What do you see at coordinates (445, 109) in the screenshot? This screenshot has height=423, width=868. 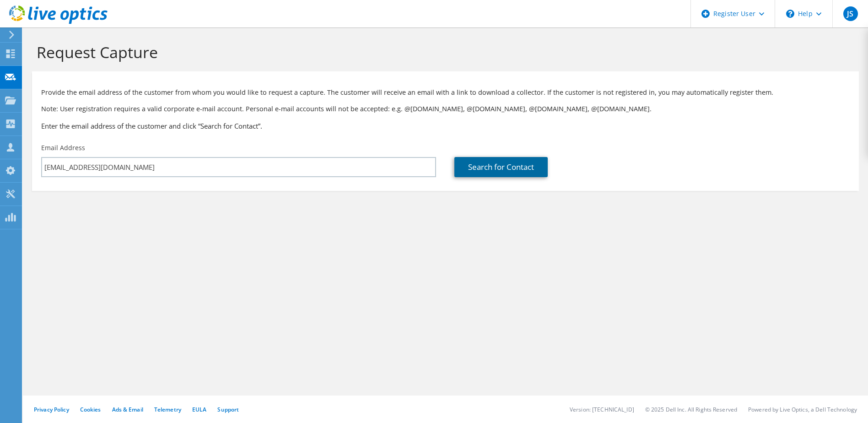 I see `p: Note: User registration requires a valid corporate e-mail account. Personal e-mail accounts will ...` at bounding box center [445, 109].